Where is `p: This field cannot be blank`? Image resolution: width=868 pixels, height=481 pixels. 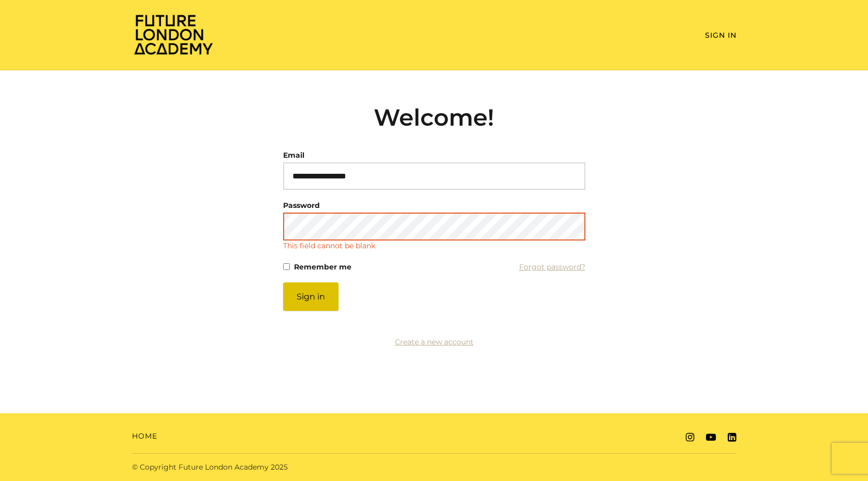
p: This field cannot be blank is located at coordinates (329, 246).